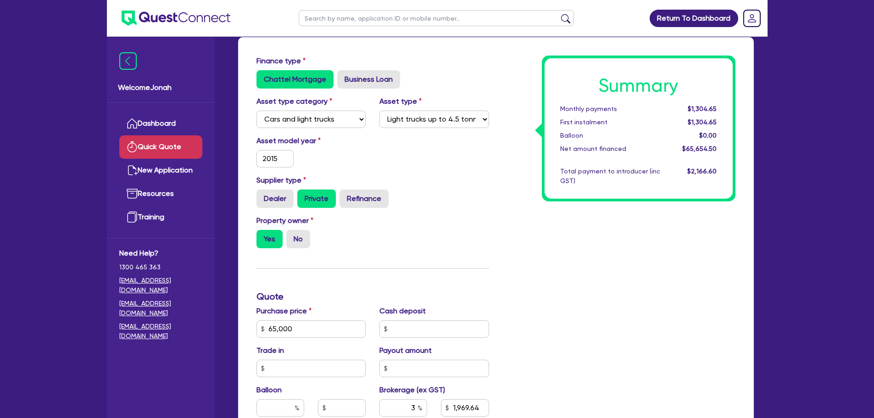 The image size is (874, 418). Describe the element at coordinates (132, 194) in the screenshot. I see `img: resources` at that location.